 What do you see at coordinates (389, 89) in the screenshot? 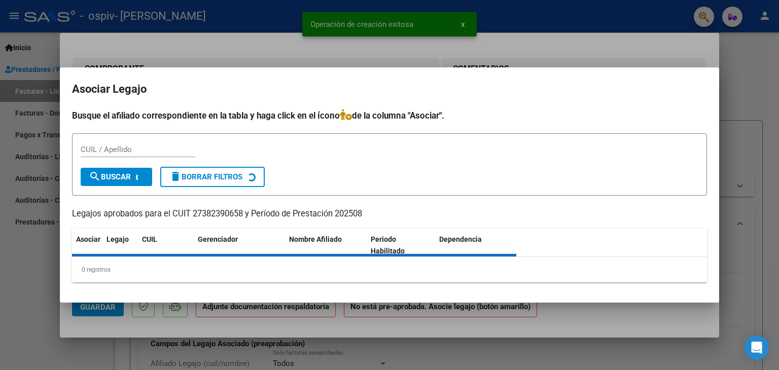
I see `h2: Asociar Legajo` at bounding box center [389, 89].